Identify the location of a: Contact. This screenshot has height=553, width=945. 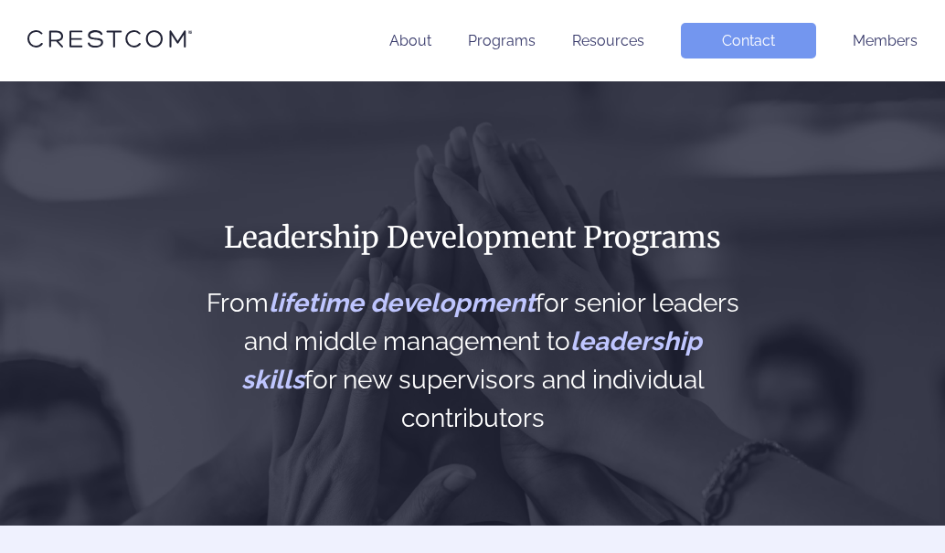
(748, 40).